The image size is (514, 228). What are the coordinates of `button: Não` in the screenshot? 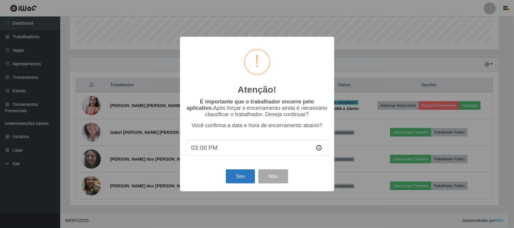 It's located at (273, 176).